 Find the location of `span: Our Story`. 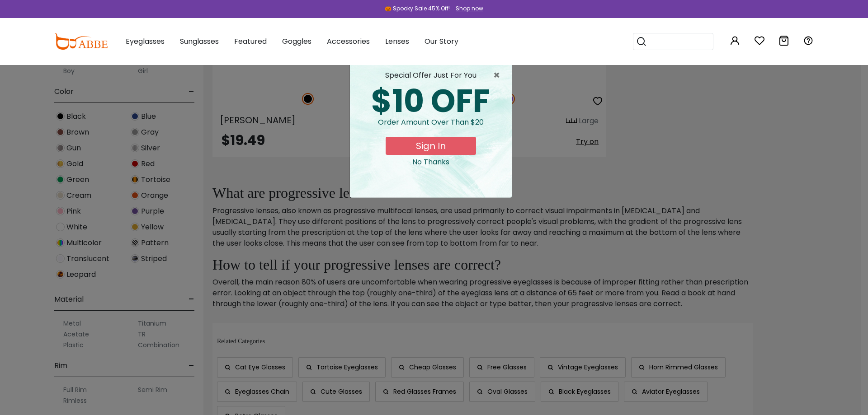

span: Our Story is located at coordinates (441, 41).